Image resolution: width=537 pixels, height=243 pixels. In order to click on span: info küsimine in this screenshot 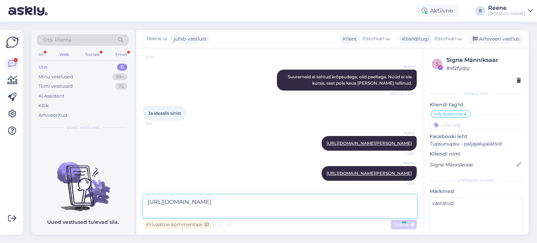, I will do `click(448, 114)`.